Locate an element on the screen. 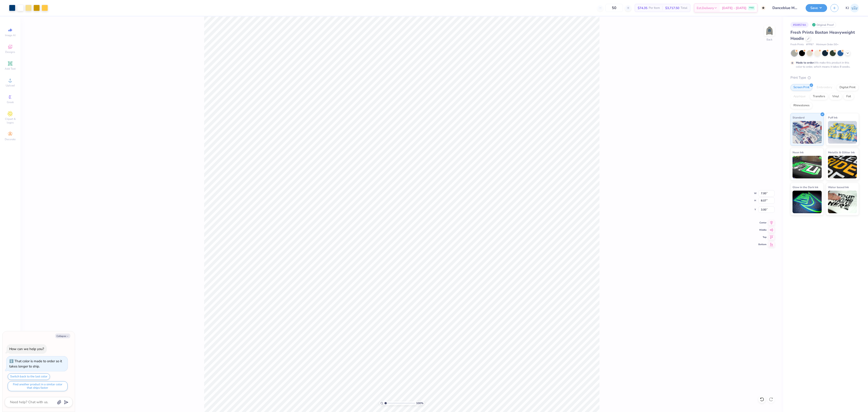 This screenshot has width=868, height=412. img: Neon Ink is located at coordinates (807, 167).